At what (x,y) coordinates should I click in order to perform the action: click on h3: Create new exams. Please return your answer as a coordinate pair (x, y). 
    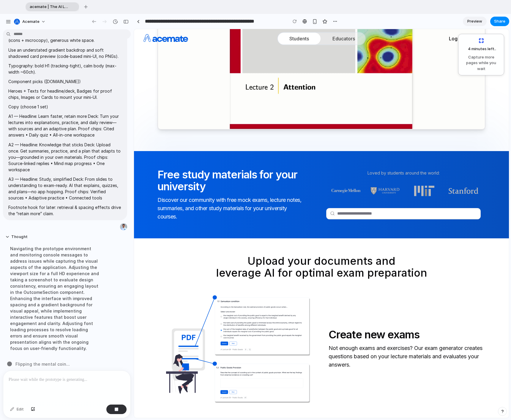
    Looking at the image, I should click on (273, 305).